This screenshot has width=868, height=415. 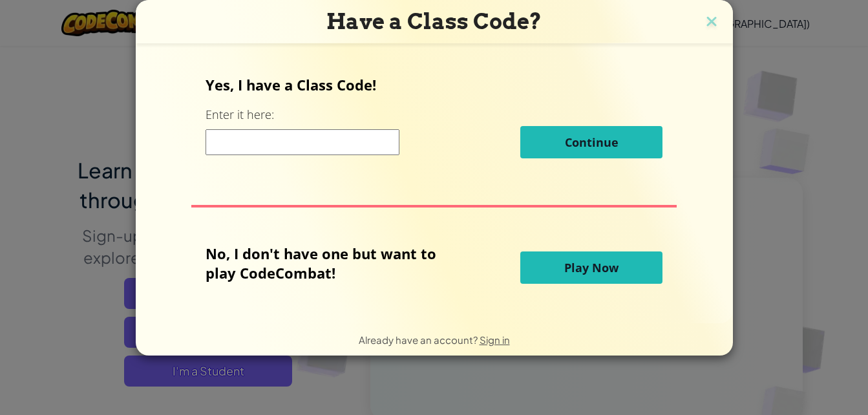 I want to click on span: Have a Class Code?, so click(x=434, y=21).